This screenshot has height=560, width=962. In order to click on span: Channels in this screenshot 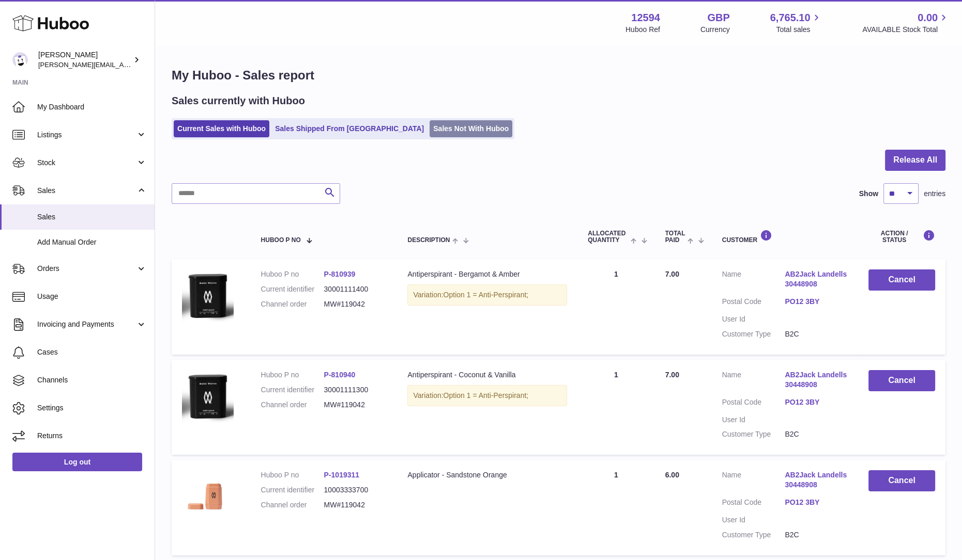, I will do `click(92, 380)`.